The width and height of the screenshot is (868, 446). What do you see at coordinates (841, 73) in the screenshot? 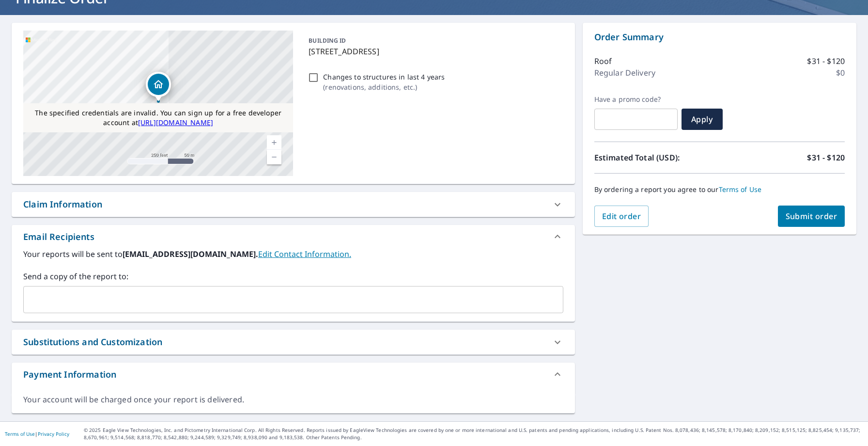
I see `p: $0` at bounding box center [841, 73].